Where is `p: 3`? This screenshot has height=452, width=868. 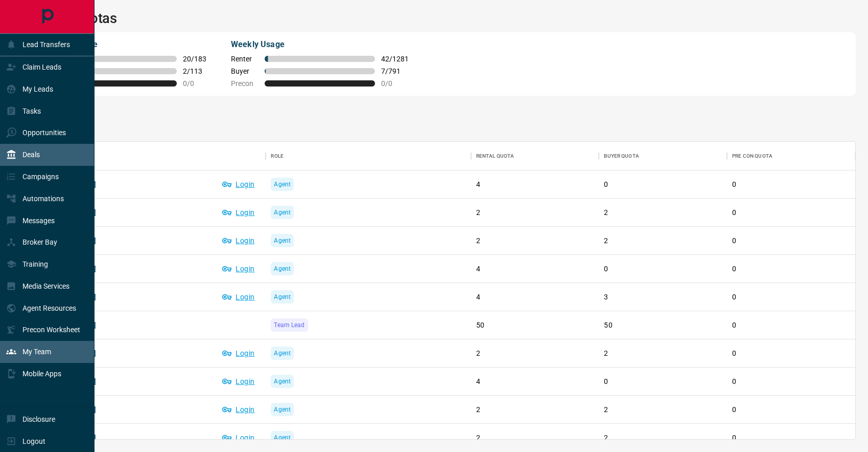
p: 3 is located at coordinates (663, 297).